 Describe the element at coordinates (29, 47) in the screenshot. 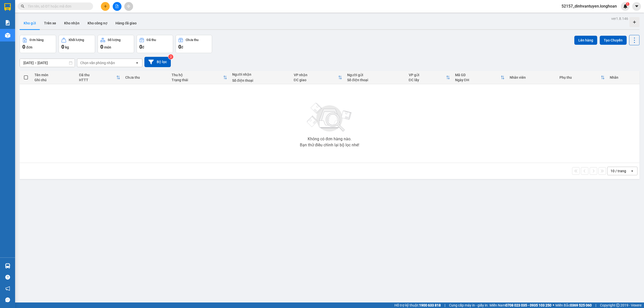

I see `span: đơn` at that location.